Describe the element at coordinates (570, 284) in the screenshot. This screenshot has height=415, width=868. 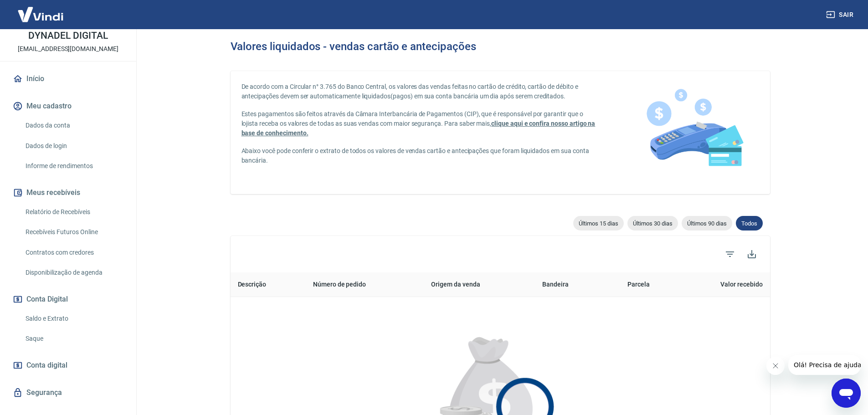
I see `th: Bandeira` at that location.